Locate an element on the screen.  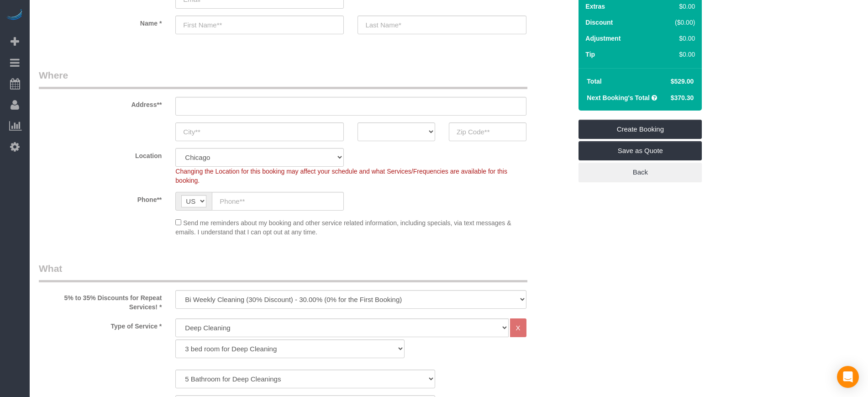
label: 5% to 35% Discounts for Repeat Services! * is located at coordinates (100, 301).